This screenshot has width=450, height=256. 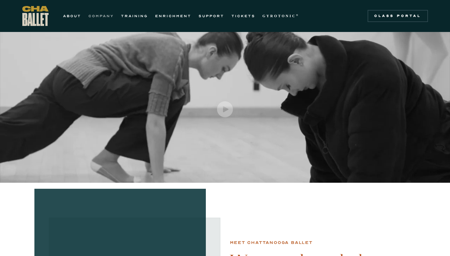 What do you see at coordinates (398, 16) in the screenshot?
I see `div: Class Portal` at bounding box center [398, 16].